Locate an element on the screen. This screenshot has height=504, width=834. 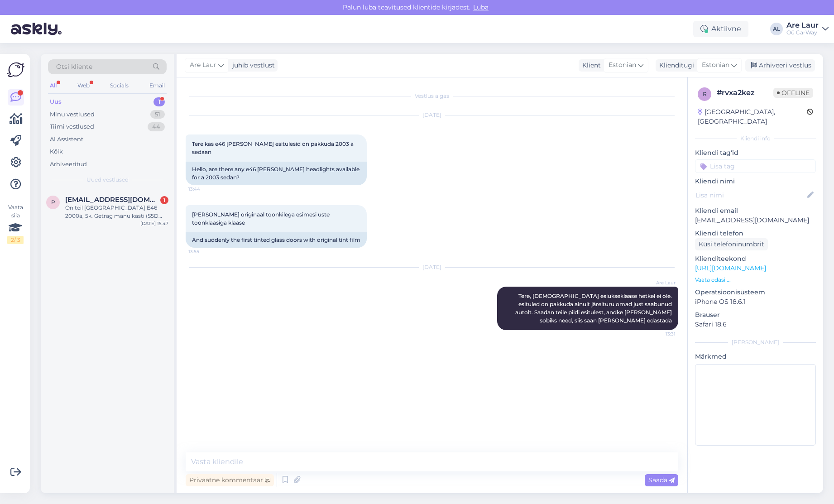
input: Lisa tag is located at coordinates (755, 166).